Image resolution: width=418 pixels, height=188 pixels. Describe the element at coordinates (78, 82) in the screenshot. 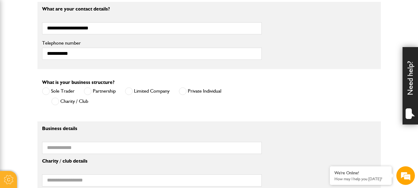

I see `label: What is your business structure?` at that location.